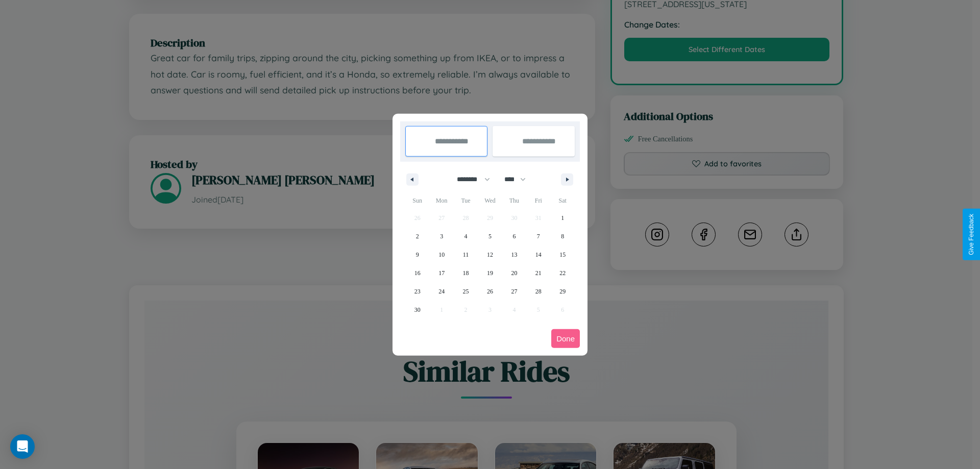  I want to click on span: 29, so click(563, 291).